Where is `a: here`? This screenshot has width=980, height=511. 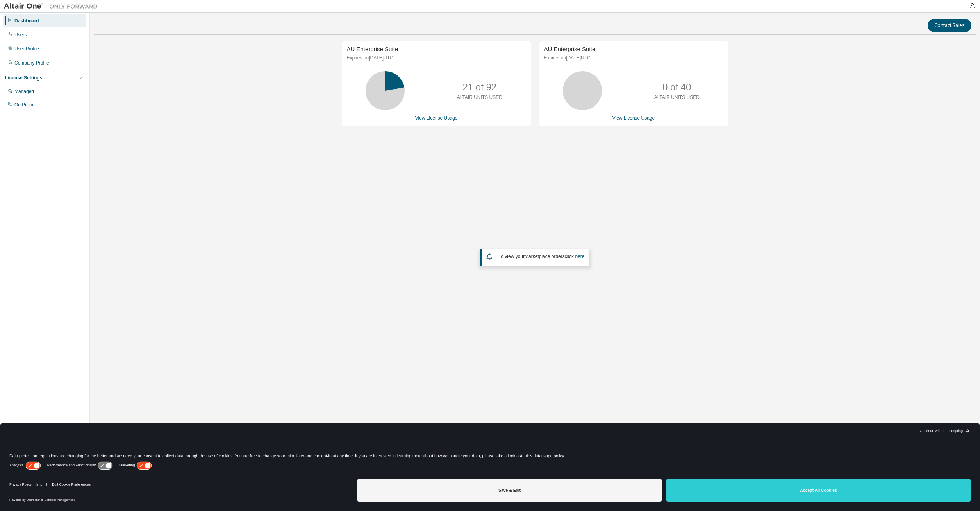
a: here is located at coordinates (580, 256).